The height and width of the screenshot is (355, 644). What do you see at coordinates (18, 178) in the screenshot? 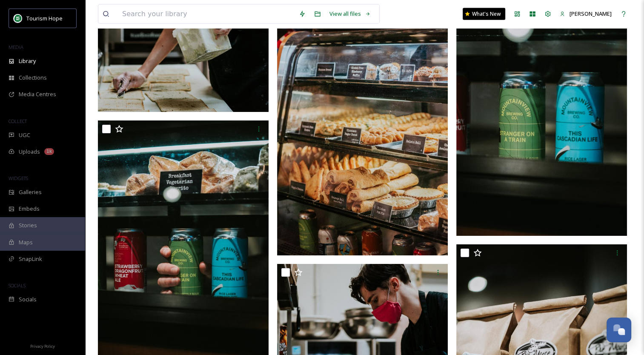
I see `span: WIDGETS` at bounding box center [18, 178].